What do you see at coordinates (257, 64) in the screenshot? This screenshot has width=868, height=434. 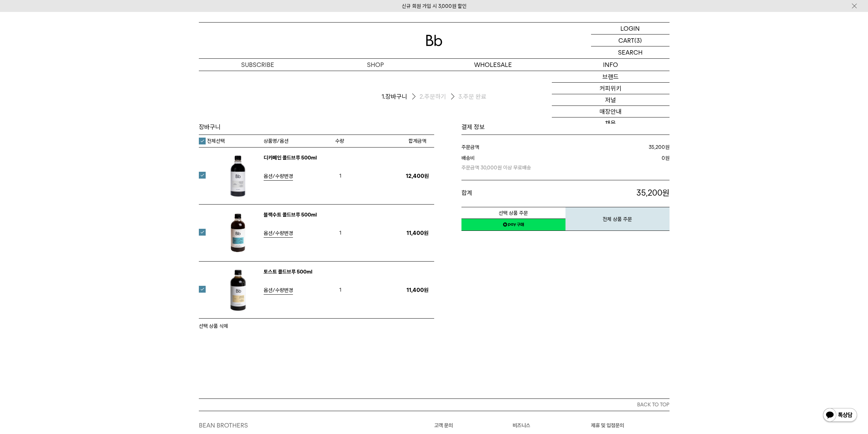 I see `p: SUBSCRIBE` at bounding box center [257, 64].